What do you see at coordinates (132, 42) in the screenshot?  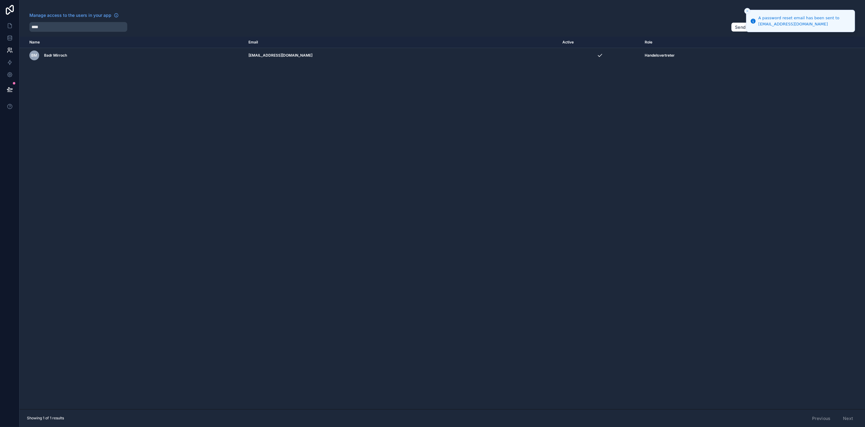 I see `th: Name` at bounding box center [132, 42].